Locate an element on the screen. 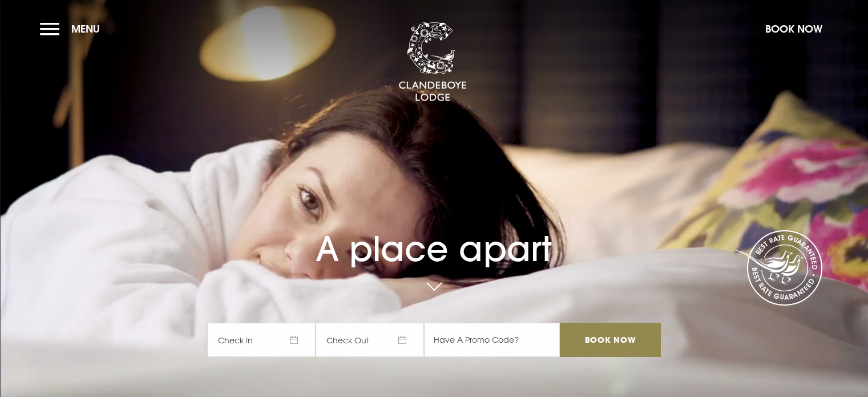 This screenshot has width=868, height=397. input: Have A Promo Code? is located at coordinates (492, 340).